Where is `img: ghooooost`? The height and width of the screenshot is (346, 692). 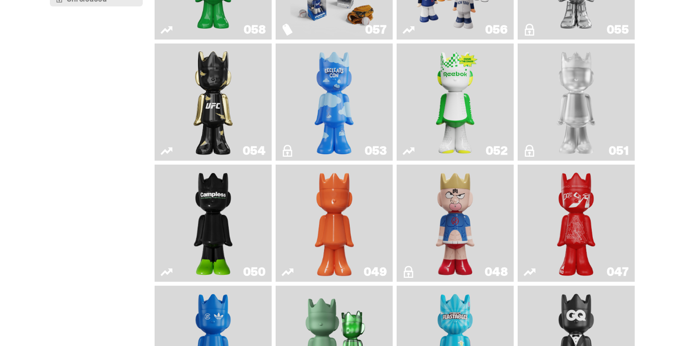 img: ghooooost is located at coordinates (334, 102).